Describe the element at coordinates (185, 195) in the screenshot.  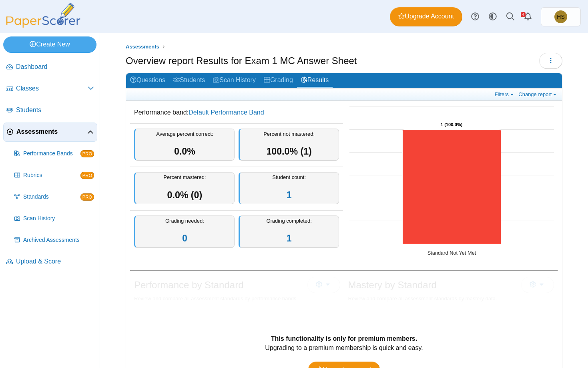
I see `span: 0.0% (0)` at that location.